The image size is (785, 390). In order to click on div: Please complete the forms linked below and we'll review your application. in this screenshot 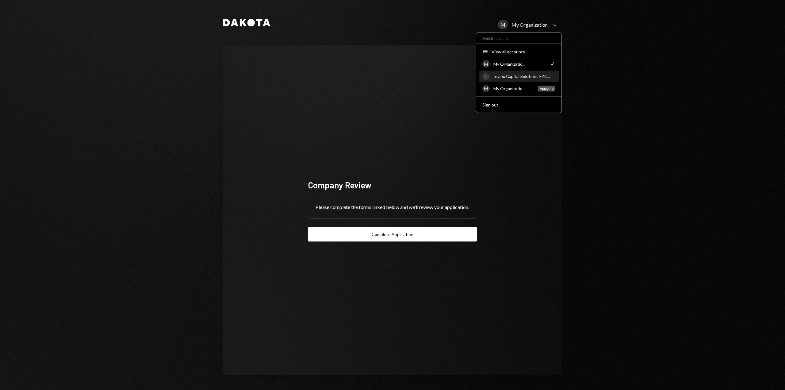, I will do `click(392, 207)`.